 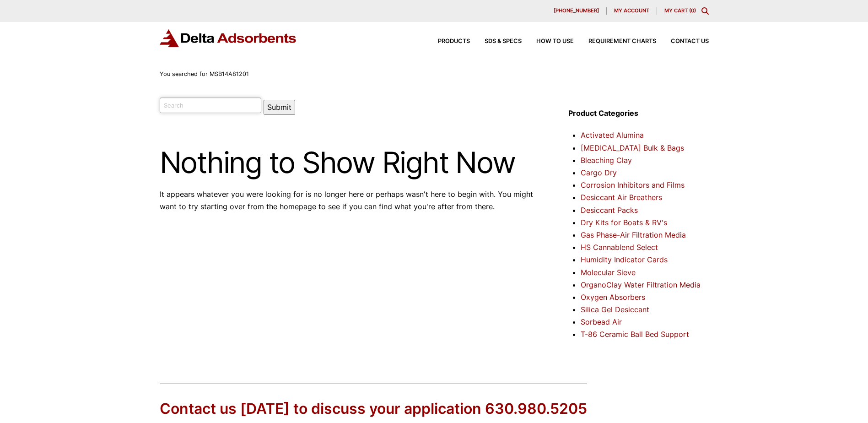 I want to click on span: 0, so click(x=692, y=11).